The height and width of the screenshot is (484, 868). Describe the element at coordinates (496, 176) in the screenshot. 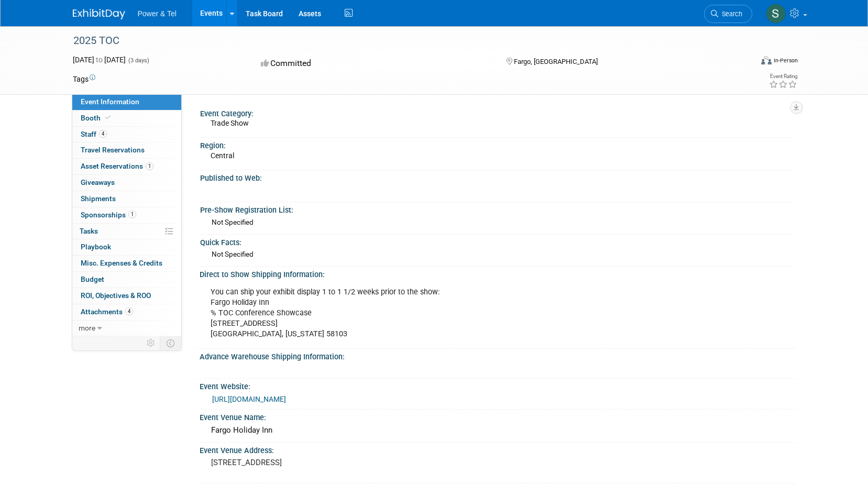

I see `div: Published to Web:` at that location.